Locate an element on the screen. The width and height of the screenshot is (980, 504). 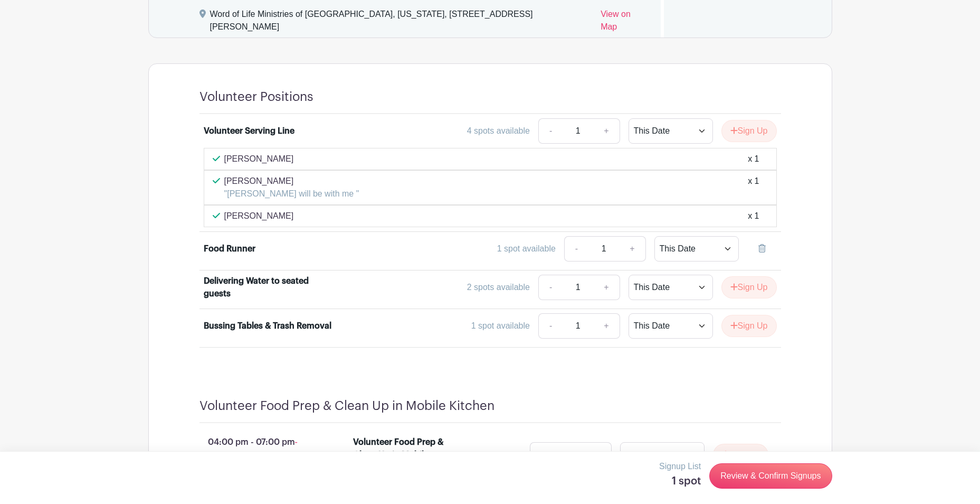
div: Volunteer Serving Line is located at coordinates (249, 131).